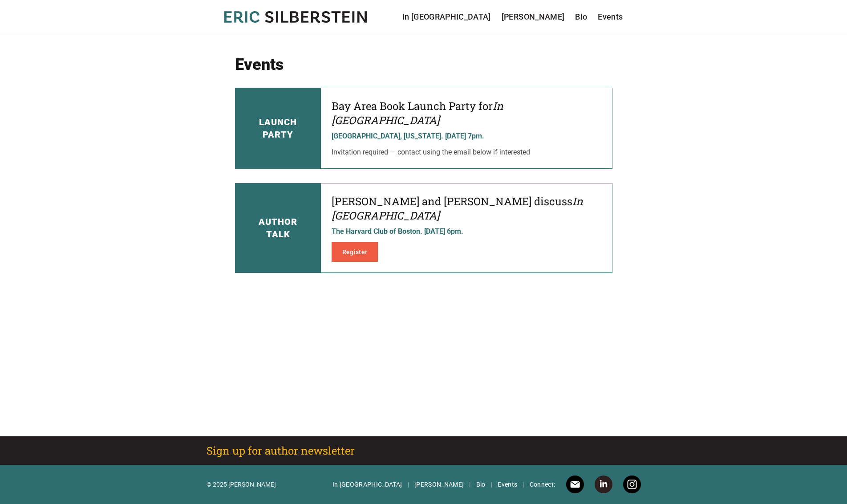 The height and width of the screenshot is (504, 847). What do you see at coordinates (466, 152) in the screenshot?
I see `p: Invitation required — contact using the email below if interested` at bounding box center [466, 152].